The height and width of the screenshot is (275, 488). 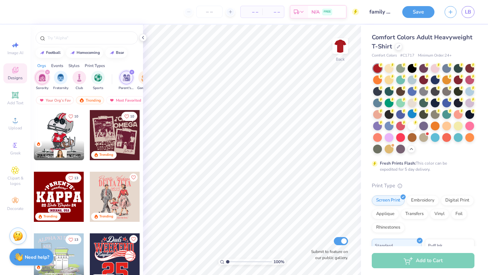 What do you see at coordinates (116, 53) in the screenshot?
I see `button: bear` at bounding box center [116, 53].